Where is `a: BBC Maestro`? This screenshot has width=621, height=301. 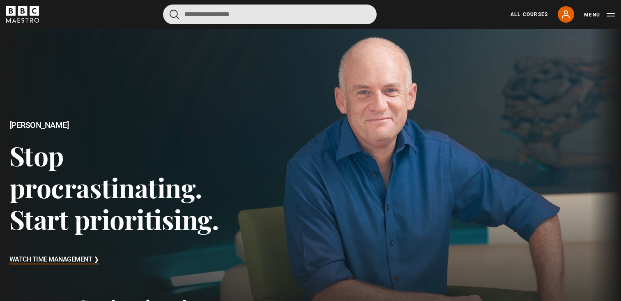
a: BBC Maestro is located at coordinates (23, 14).